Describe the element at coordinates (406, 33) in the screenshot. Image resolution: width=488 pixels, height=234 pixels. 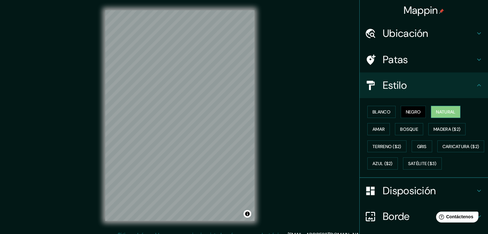
I see `font: Ubicación` at that location.